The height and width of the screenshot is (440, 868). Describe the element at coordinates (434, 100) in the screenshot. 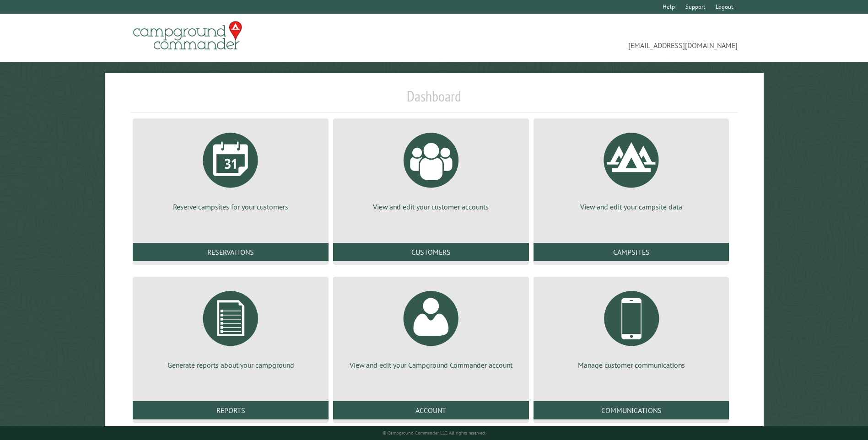

I see `h1: Dashboard` at that location.